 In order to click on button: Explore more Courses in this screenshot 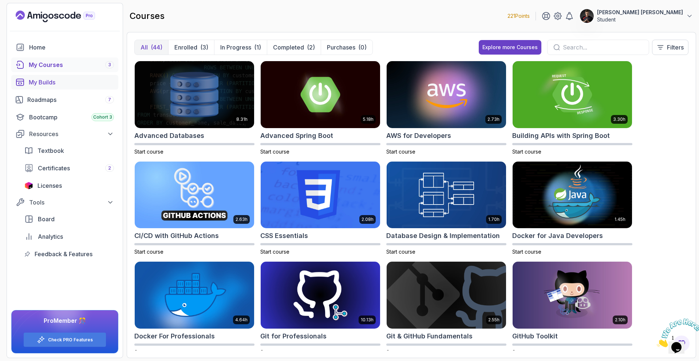, I will do `click(510, 47)`.